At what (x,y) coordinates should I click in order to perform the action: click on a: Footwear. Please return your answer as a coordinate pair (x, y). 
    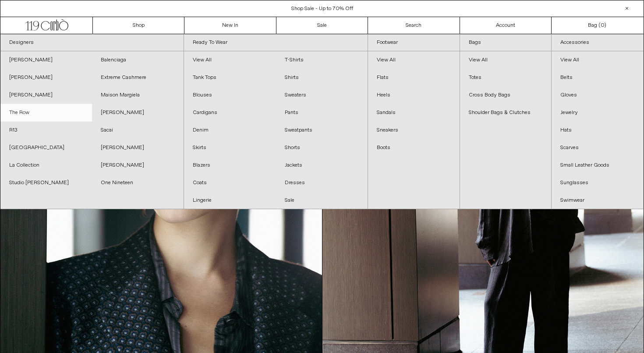
    Looking at the image, I should click on (413, 43).